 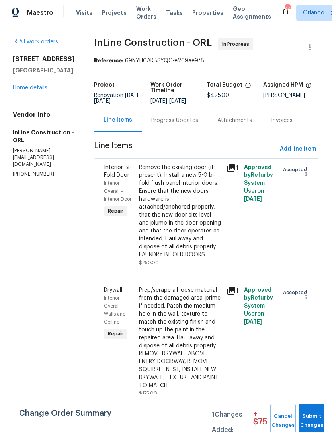 What do you see at coordinates (283, 421) in the screenshot?
I see `span: Cancel Changes` at bounding box center [283, 421].